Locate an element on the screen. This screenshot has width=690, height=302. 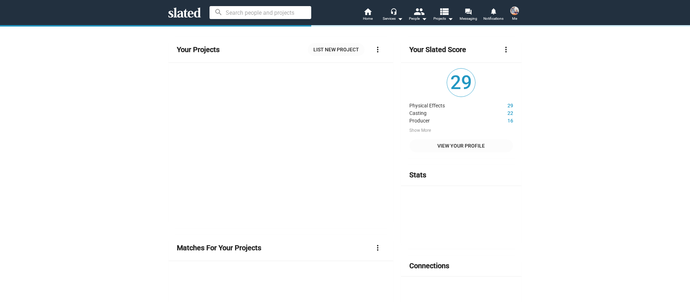
mat-icon: home is located at coordinates (368, 11).